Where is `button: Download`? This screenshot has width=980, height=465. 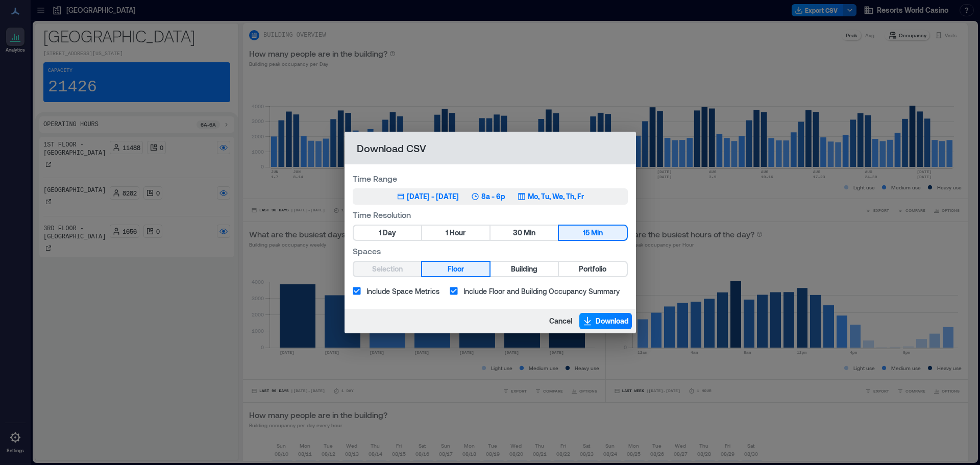 button: Download is located at coordinates (605, 321).